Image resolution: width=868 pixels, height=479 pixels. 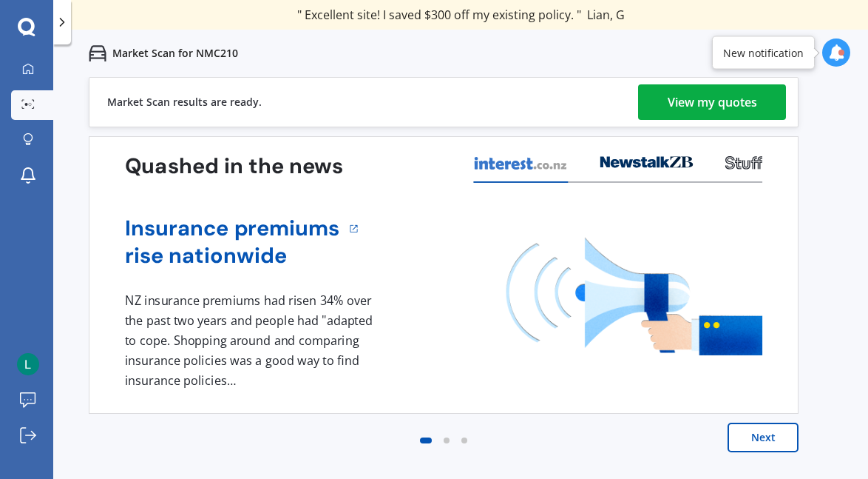 What do you see at coordinates (232, 228) in the screenshot?
I see `a: Insurance premiums` at bounding box center [232, 228].